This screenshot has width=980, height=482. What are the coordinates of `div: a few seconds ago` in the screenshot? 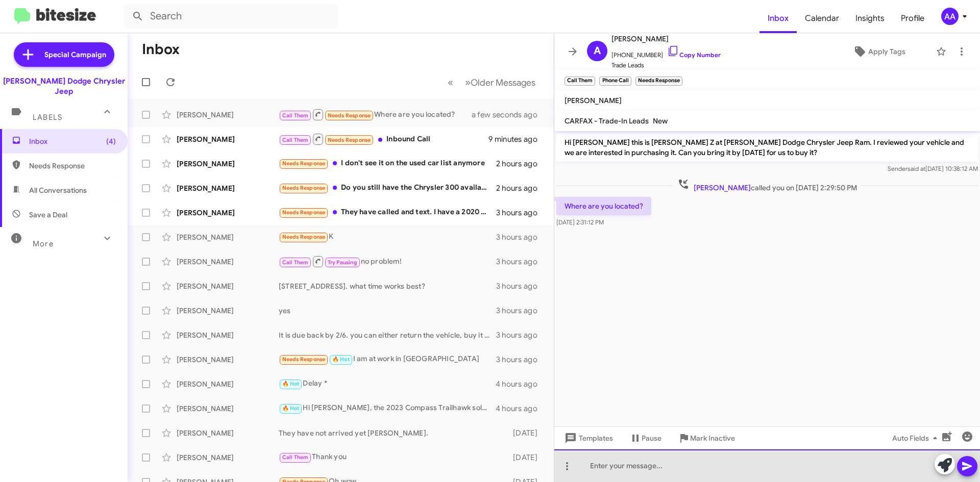 It's located at (516, 115).